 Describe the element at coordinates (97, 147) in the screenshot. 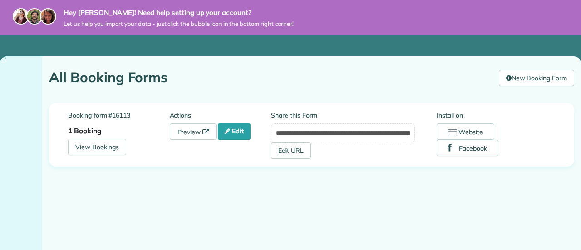

I see `a: View Bookings` at that location.